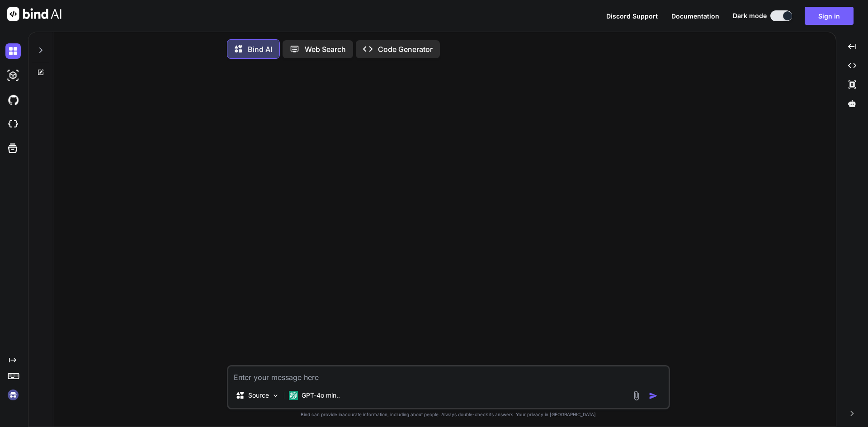 This screenshot has height=427, width=868. Describe the element at coordinates (321, 396) in the screenshot. I see `p: GPT-4o min..` at that location.